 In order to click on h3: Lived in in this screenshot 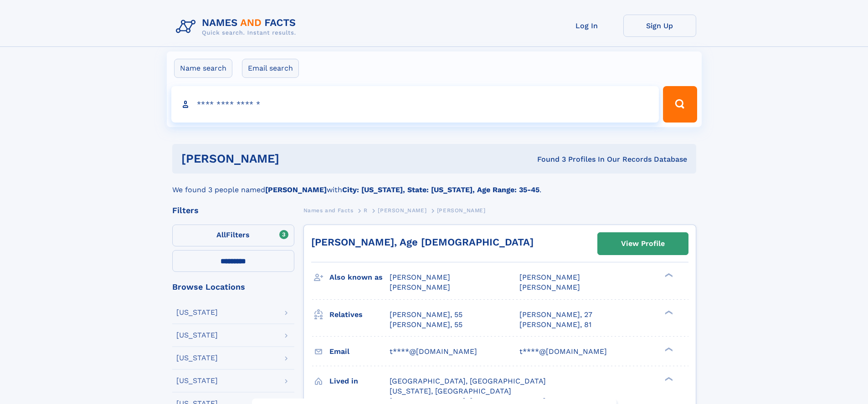, I will do `click(360, 381)`.